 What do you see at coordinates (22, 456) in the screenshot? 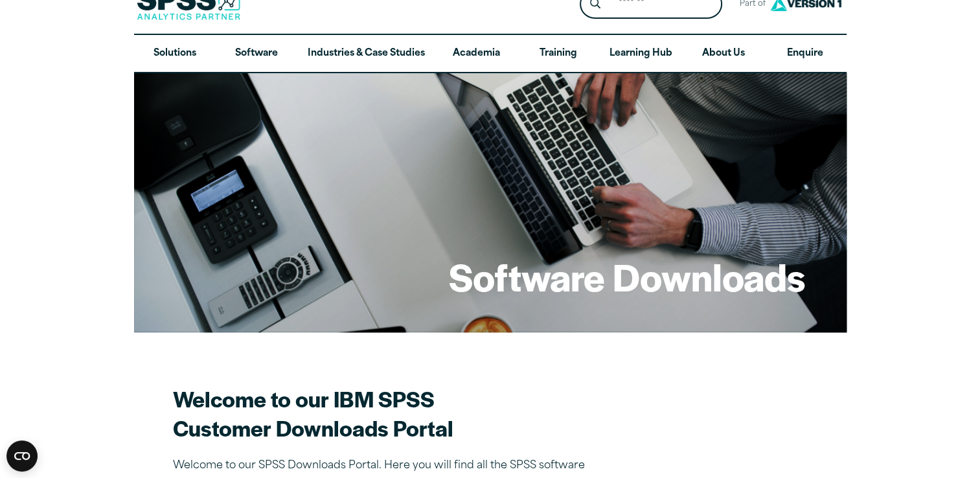
I see `button: Open CMP widget` at bounding box center [22, 456].